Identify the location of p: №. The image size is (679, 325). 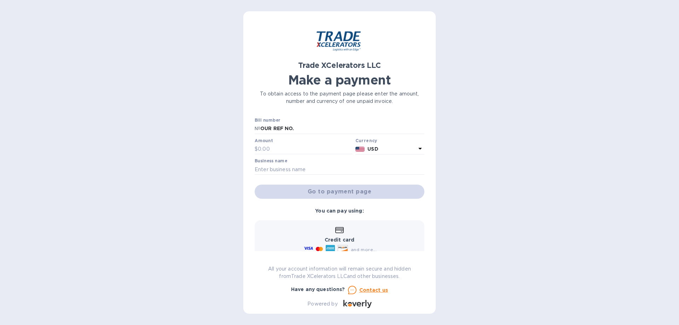
(258, 128).